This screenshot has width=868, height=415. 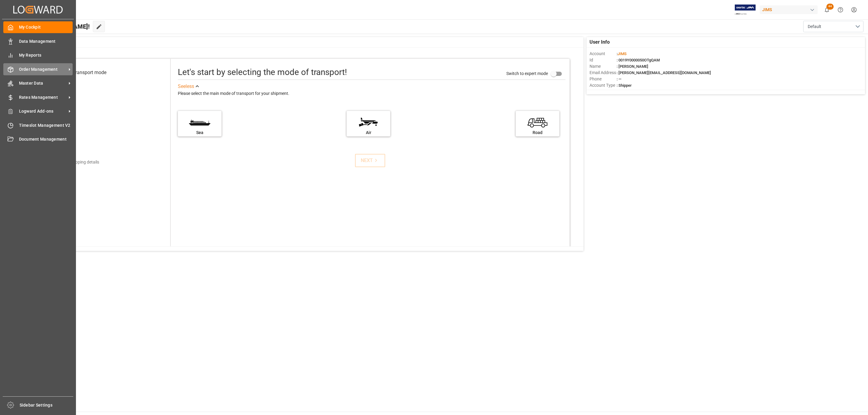 I want to click on div: Road, so click(x=537, y=133).